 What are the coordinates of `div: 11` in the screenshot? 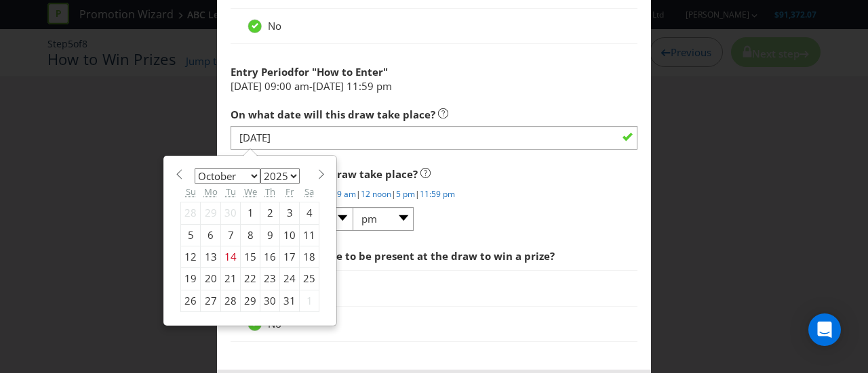 It's located at (309, 235).